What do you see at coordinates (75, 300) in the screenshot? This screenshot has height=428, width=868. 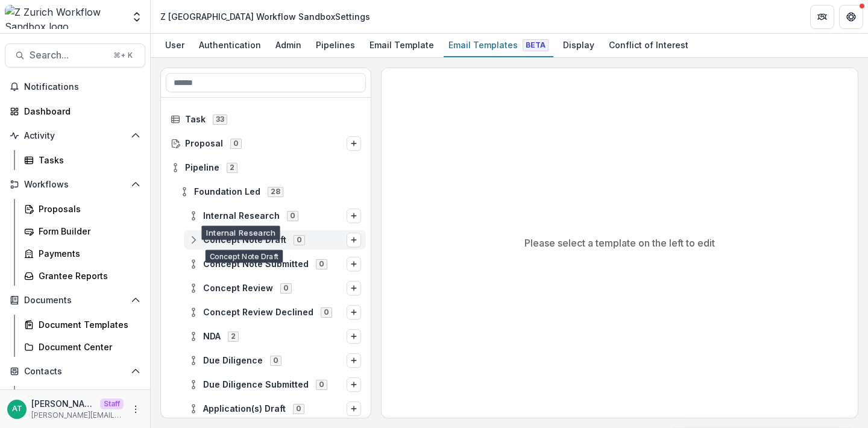 I see `span: Documents` at bounding box center [75, 300].